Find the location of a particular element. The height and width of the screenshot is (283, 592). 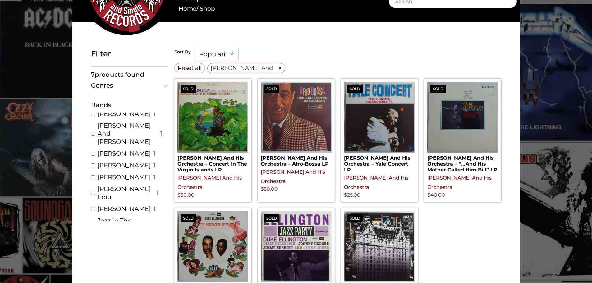

span: 7 is located at coordinates (93, 75).